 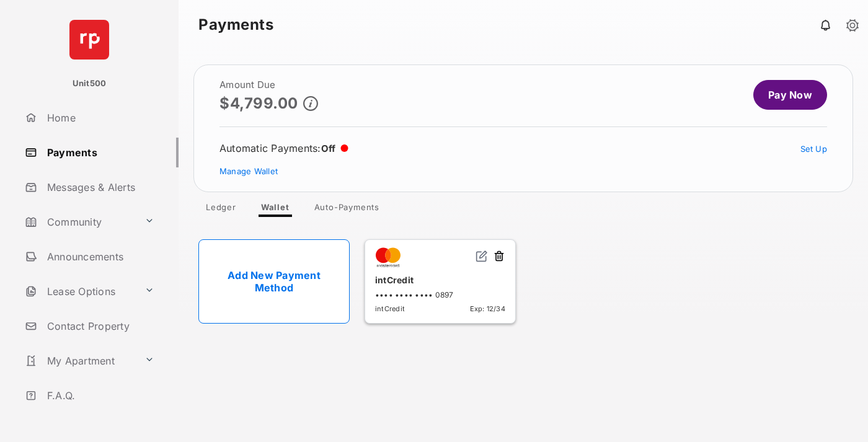 What do you see at coordinates (440, 295) in the screenshot?
I see `div: •••• •••• •••• 0897` at bounding box center [440, 295].